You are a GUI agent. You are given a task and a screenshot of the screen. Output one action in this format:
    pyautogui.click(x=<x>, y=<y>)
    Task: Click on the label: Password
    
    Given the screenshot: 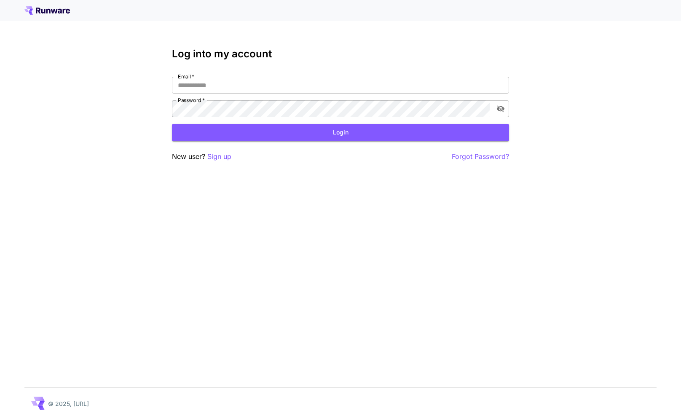 What is the action you would take?
    pyautogui.click(x=191, y=100)
    